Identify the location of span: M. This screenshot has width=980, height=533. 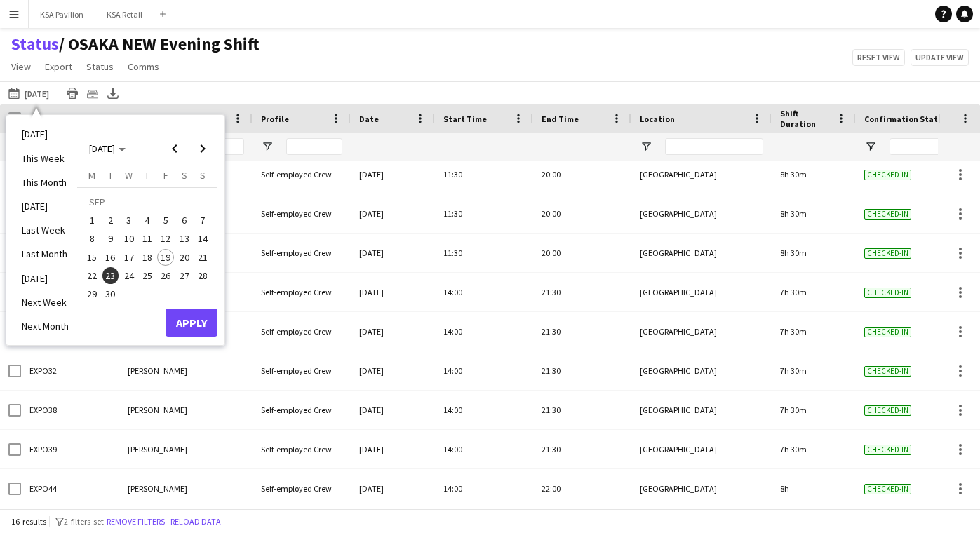
(92, 176).